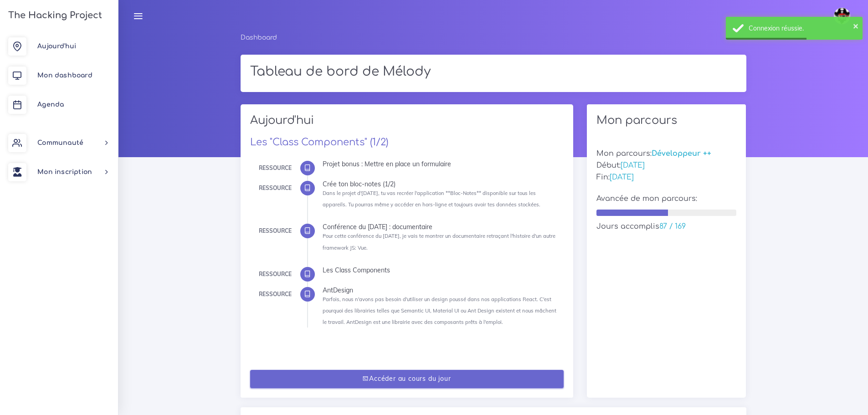 The image size is (868, 415). What do you see at coordinates (65, 75) in the screenshot?
I see `span: Mon dashboard` at bounding box center [65, 75].